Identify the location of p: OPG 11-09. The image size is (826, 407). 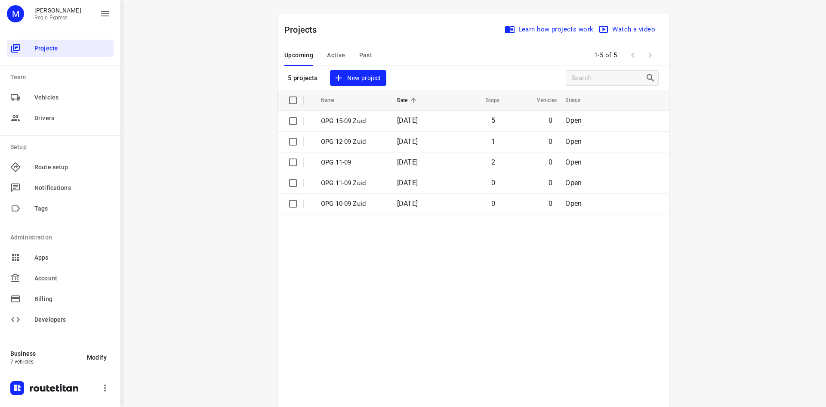
(352, 162).